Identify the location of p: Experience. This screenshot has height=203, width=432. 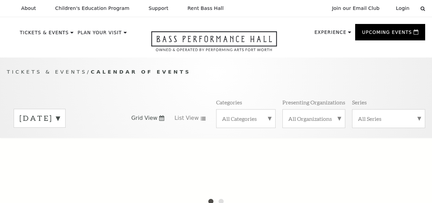
(331, 34).